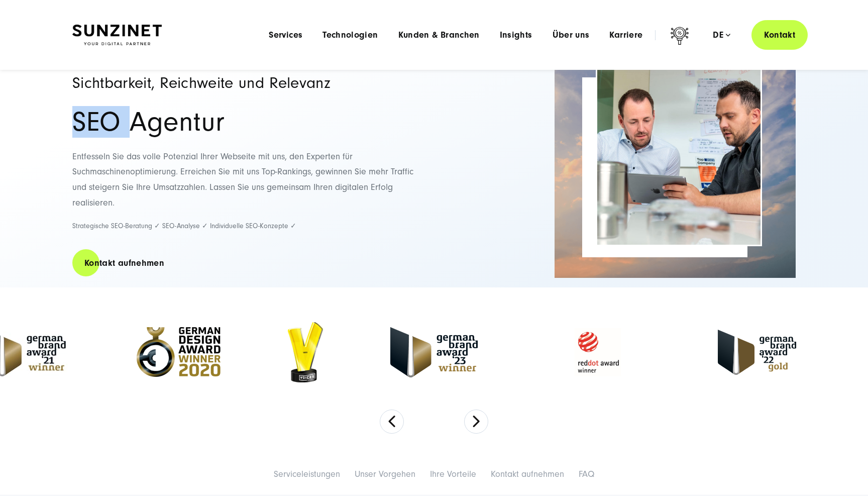 The width and height of the screenshot is (868, 502). Describe the element at coordinates (350, 35) in the screenshot. I see `a: Technologien` at that location.